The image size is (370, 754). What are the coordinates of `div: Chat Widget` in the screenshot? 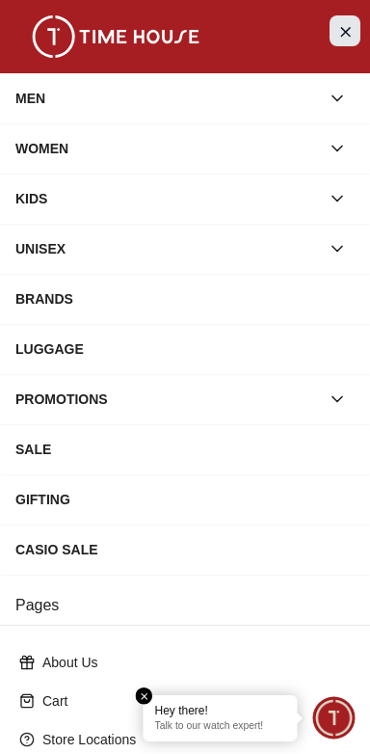 It's located at (334, 718).